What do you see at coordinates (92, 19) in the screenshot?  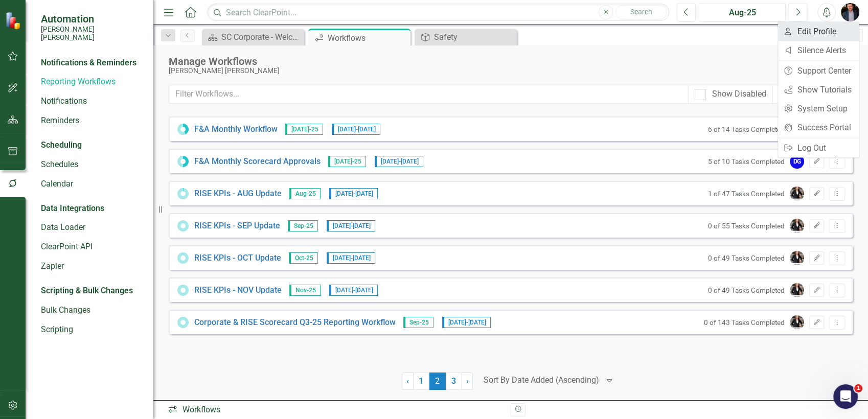 I see `span: Automation` at bounding box center [92, 19].